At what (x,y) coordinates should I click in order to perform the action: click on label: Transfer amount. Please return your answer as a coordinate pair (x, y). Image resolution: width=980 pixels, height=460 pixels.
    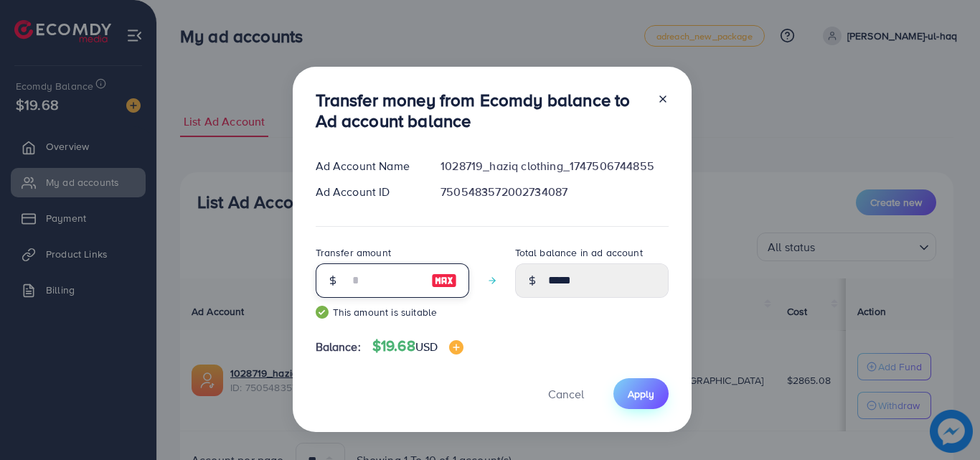
    Looking at the image, I should click on (353, 253).